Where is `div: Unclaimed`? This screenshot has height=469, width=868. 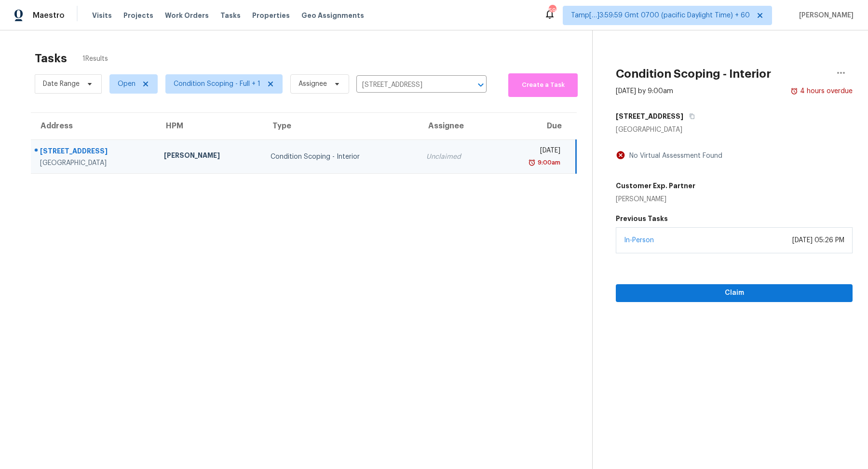 div: Unclaimed is located at coordinates (456, 157).